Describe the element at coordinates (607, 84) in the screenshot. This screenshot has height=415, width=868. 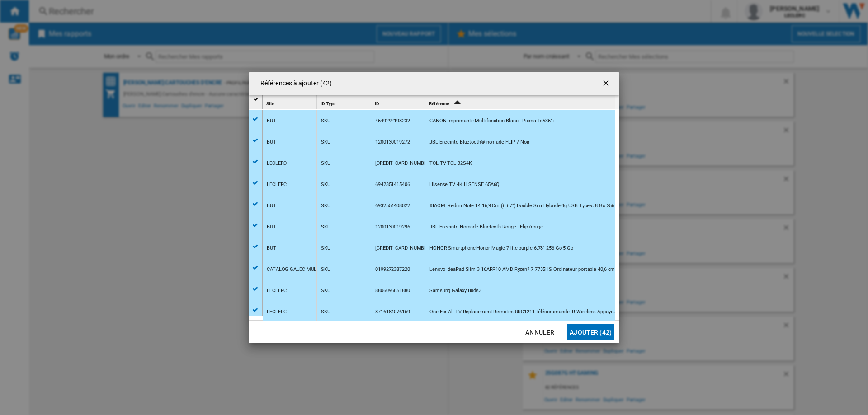
I see `ng-md-icon: getI18NText('BUTTONS.CLOSE_DIALOG')` at that location.